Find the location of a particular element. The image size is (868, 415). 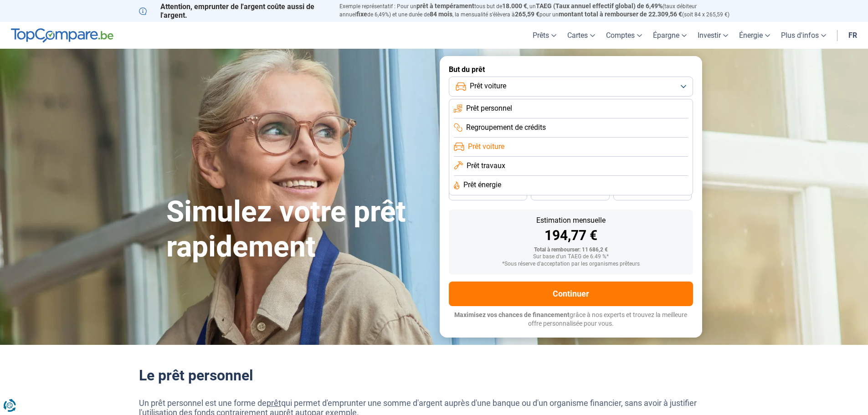

span: 36 mois is located at coordinates (488, 193).